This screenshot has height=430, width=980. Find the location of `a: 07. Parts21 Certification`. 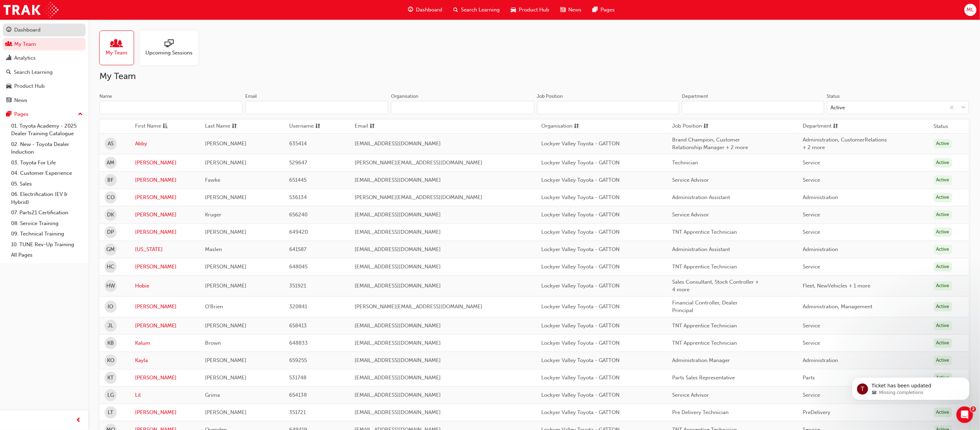

a: 07. Parts21 Certification is located at coordinates (47, 212).